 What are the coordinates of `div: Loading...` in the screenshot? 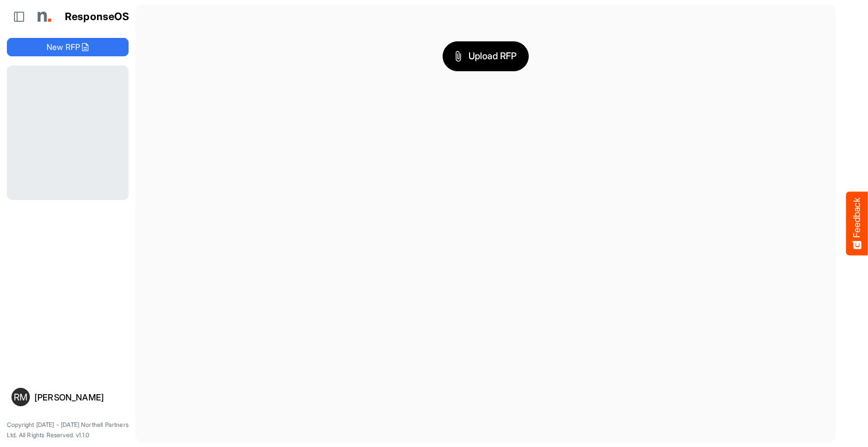 It's located at (68, 132).